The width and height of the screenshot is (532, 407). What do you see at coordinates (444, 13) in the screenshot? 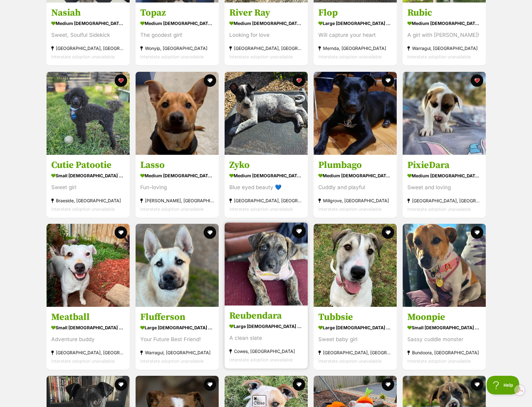
I see `h3: Rubic` at bounding box center [444, 13].